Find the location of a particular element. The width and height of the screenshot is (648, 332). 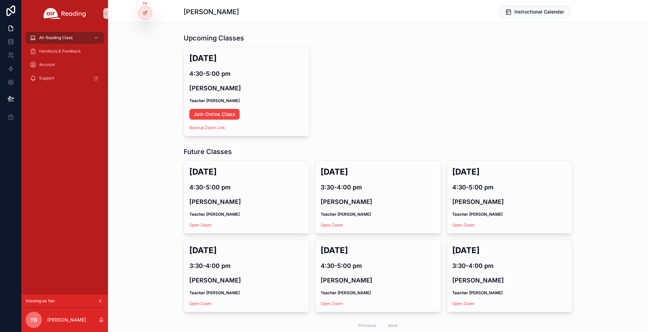

a: Air Reading Class is located at coordinates (65, 38).